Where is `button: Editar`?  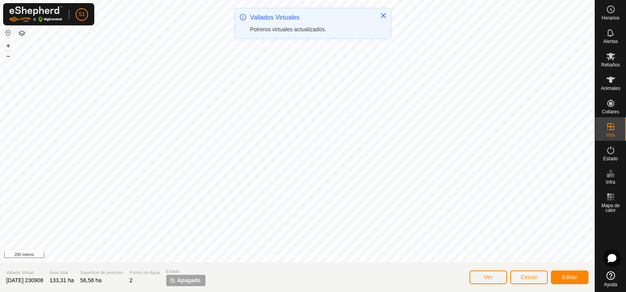 button: Editar is located at coordinates (570, 277).